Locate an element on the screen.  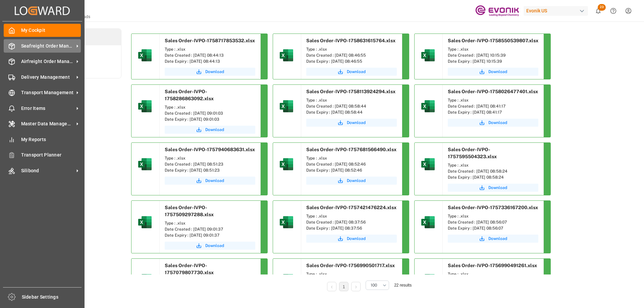
span: 23 is located at coordinates (602, 7).